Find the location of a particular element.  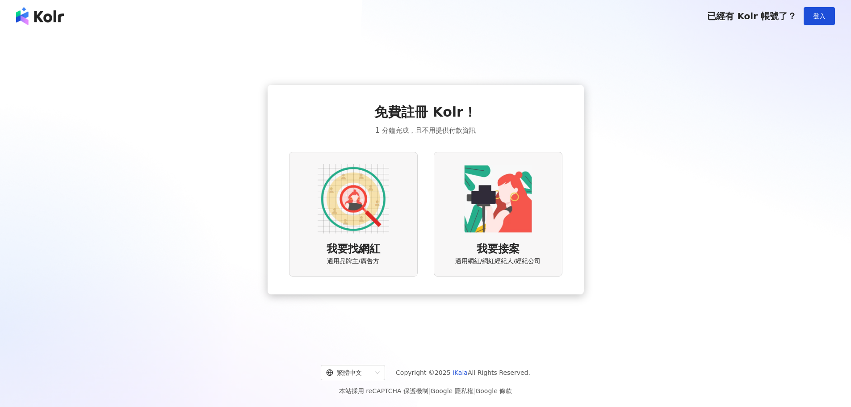

img: logo is located at coordinates (40, 16).